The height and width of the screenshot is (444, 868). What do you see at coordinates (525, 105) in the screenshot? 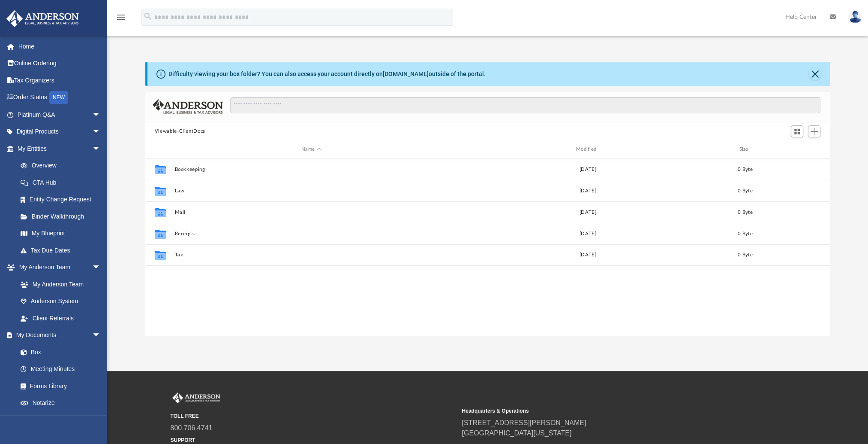
I see `input: Search files and folders` at bounding box center [525, 105].